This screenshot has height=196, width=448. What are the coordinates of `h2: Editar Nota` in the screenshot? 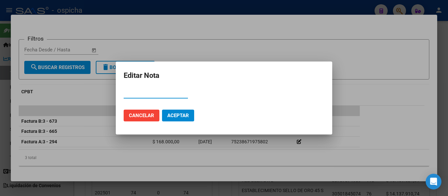 It's located at (224, 76).